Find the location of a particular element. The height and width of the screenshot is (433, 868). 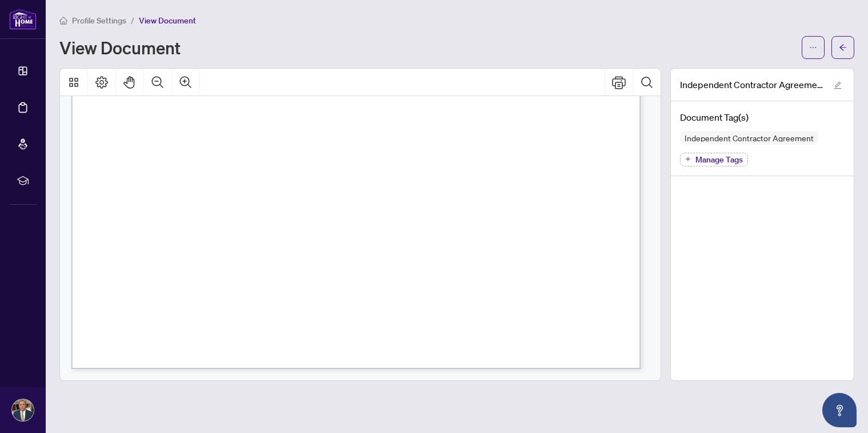

span: ellipsis is located at coordinates (813, 48).